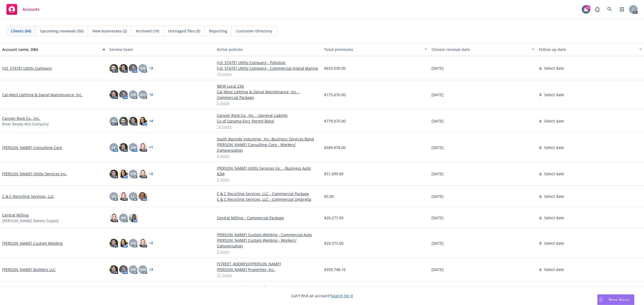 The width and height of the screenshot is (644, 305). What do you see at coordinates (51, 50) in the screenshot?
I see `div: Account name, DBA` at bounding box center [51, 50].